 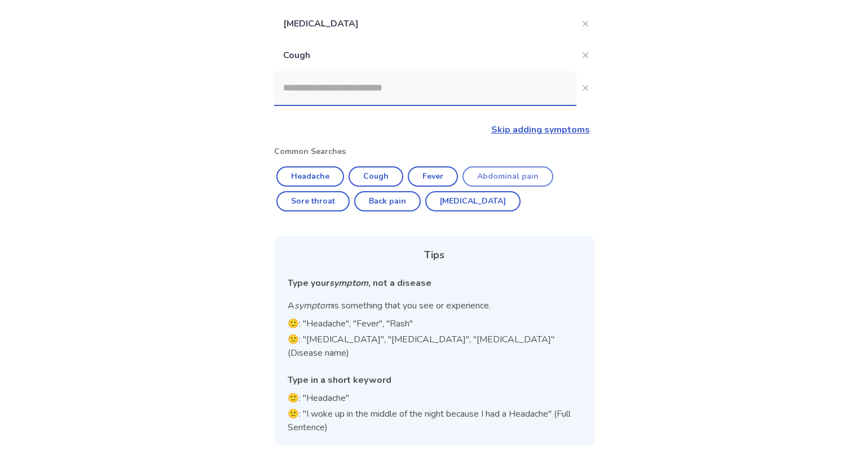 I want to click on p: Common Searches, so click(x=434, y=151).